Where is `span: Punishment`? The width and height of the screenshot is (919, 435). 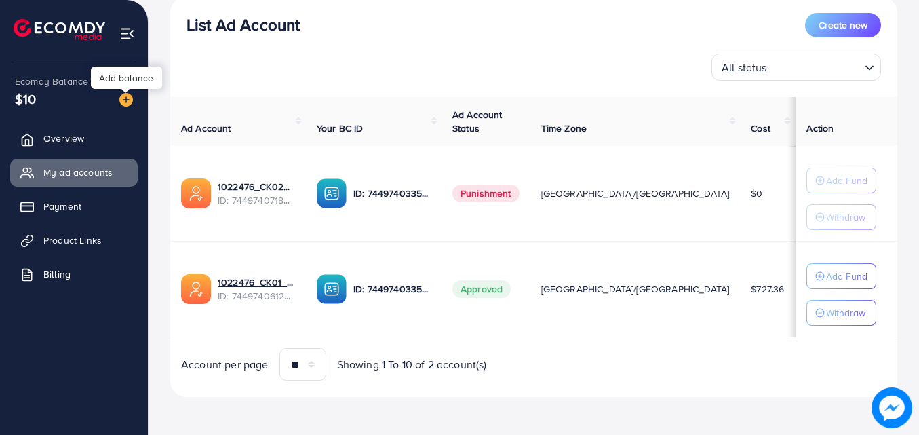 span: Punishment is located at coordinates (486, 193).